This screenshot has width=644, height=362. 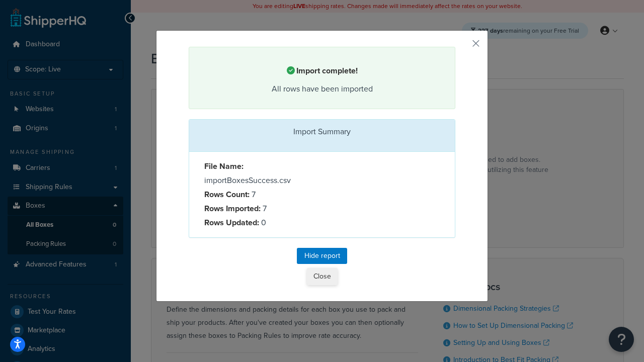 I want to click on button: Close, so click(x=322, y=276).